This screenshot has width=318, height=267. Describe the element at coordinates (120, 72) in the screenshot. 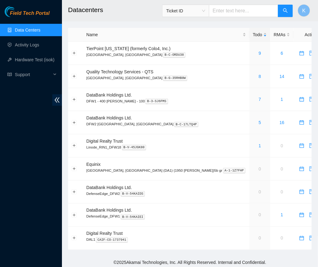

I see `span: Quality Technology Services - QTS` at that location.